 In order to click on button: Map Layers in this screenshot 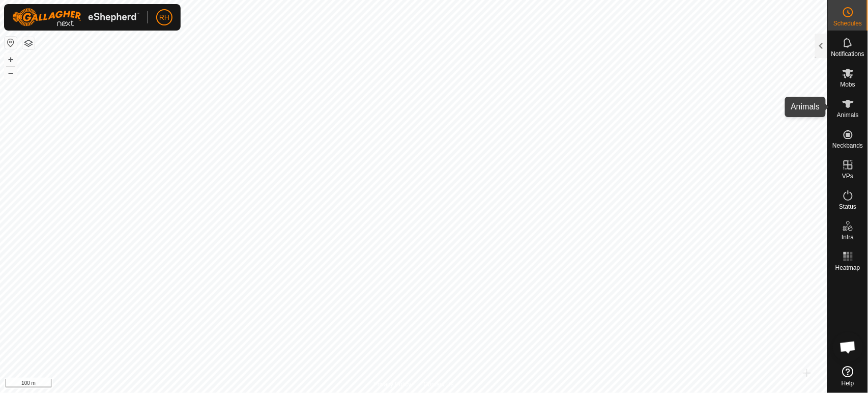, I will do `click(28, 43)`.